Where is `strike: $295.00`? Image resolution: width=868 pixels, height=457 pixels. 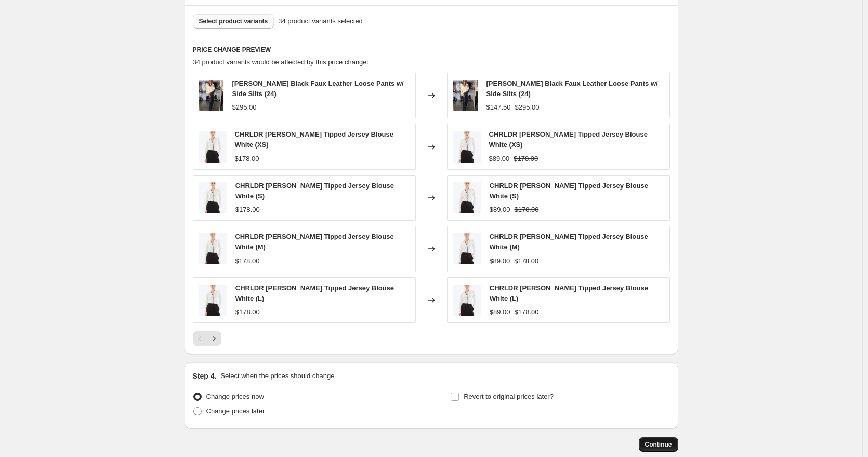
strike: $295.00 is located at coordinates (526, 108).